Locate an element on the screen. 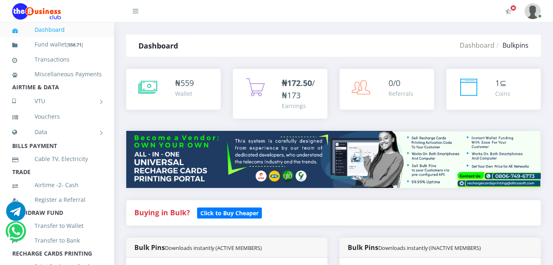 The height and width of the screenshot is (265, 553). div: Referrals is located at coordinates (401, 93).